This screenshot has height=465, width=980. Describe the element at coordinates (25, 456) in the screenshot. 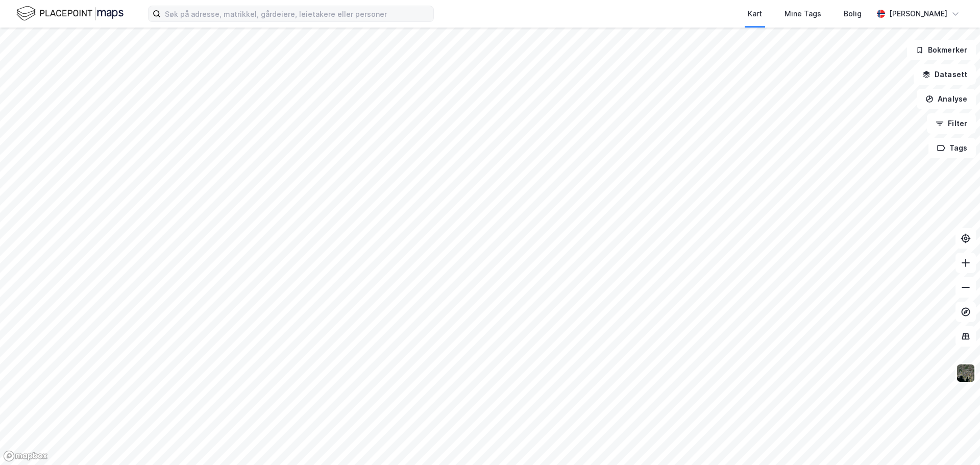

I see `a: Mapbox homepage` at that location.